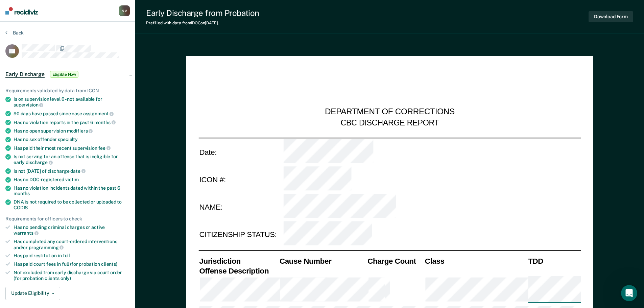 This screenshot has height=308, width=644. Describe the element at coordinates (71, 264) in the screenshot. I see `div: Has paid court fees in full (for probation` at that location.